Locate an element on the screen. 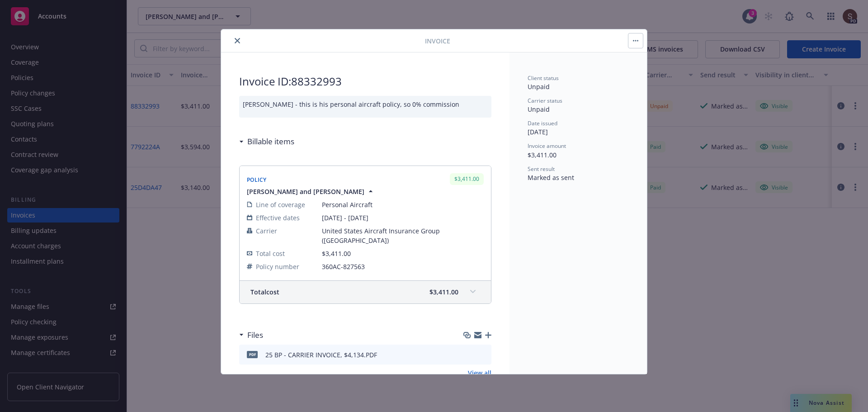 This screenshot has height=412, width=868. button: close is located at coordinates (237, 41).